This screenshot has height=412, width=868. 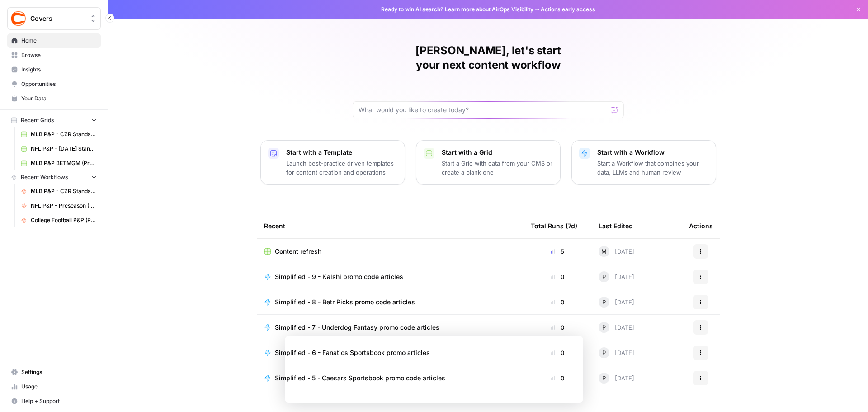 I want to click on p: Start a Grid with data from your CMS or create a blank one, so click(x=497, y=168).